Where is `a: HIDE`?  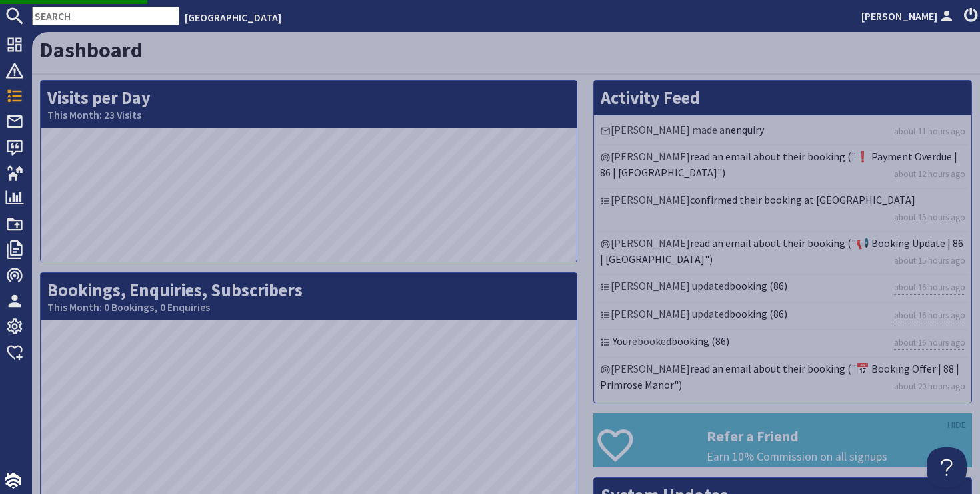
a: HIDE is located at coordinates (957, 425).